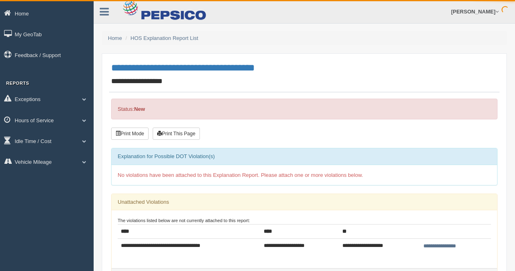 This screenshot has height=271, width=515. What do you see at coordinates (176, 133) in the screenshot?
I see `button: Print This Page` at bounding box center [176, 133].